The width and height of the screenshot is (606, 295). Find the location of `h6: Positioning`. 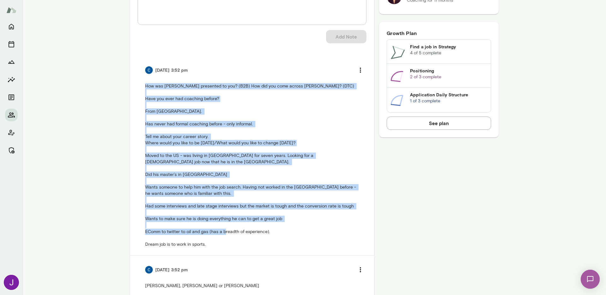

h6: Positioning is located at coordinates (448, 71).